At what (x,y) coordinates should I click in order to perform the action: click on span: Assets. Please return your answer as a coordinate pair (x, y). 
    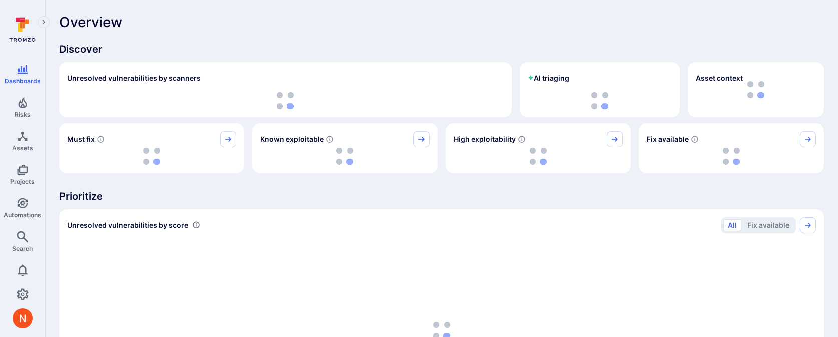
    Looking at the image, I should click on (23, 148).